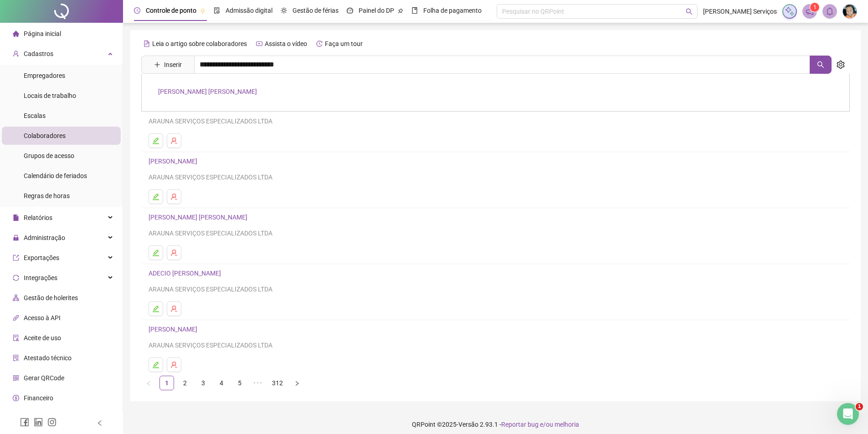 The image size is (868, 434). What do you see at coordinates (44, 75) in the screenshot?
I see `span: Empregadores` at bounding box center [44, 75].